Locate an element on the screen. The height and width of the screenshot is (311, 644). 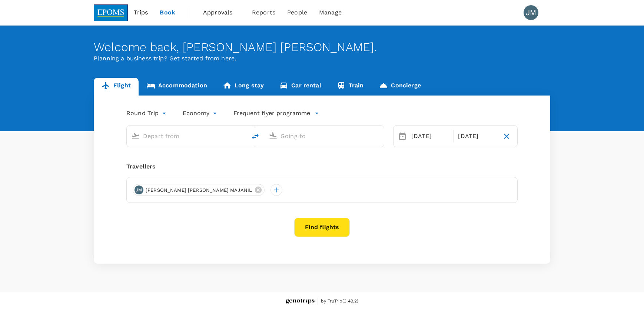
span: Trips is located at coordinates (141, 12).